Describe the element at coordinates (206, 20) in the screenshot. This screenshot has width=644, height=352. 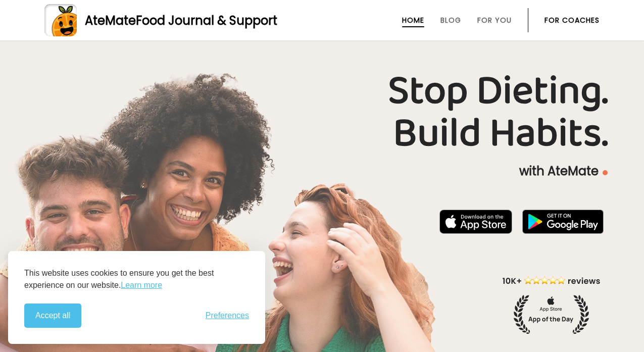
I see `span: Food Journal & Support` at that location.